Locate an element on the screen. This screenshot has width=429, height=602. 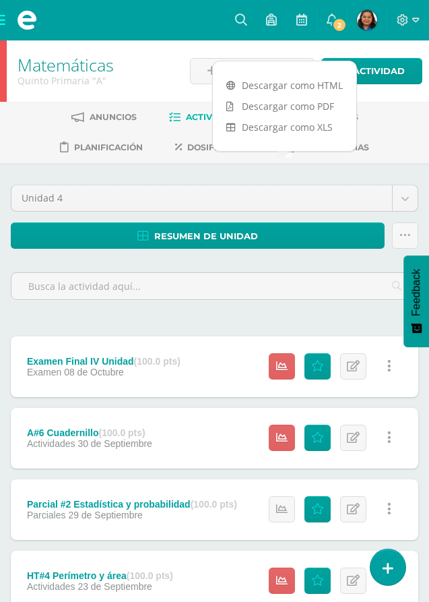
span: Dosificación is located at coordinates (219, 147).